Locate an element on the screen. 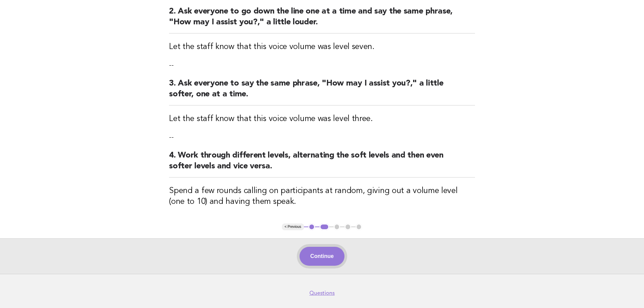 The height and width of the screenshot is (308, 644). button: 1 is located at coordinates (312, 227).